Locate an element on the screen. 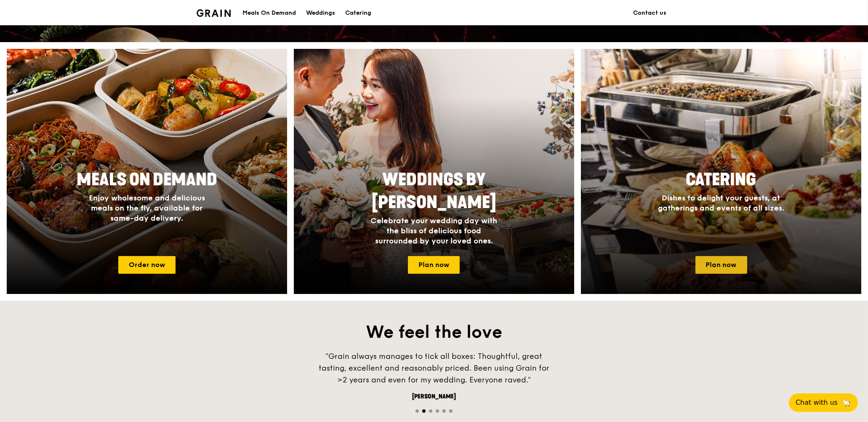 The image size is (868, 422). span: Dishes to delight your guests, at gatherings and events of all sizes. is located at coordinates (721, 203).